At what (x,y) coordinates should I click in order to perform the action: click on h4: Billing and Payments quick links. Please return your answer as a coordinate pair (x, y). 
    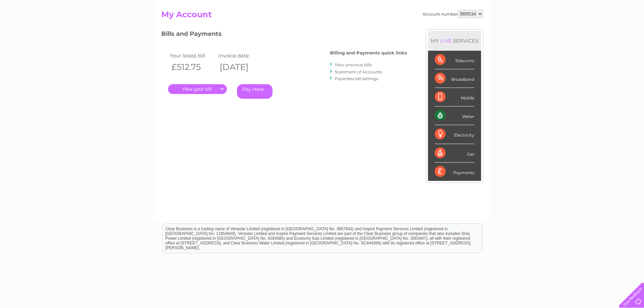
    Looking at the image, I should click on (368, 53).